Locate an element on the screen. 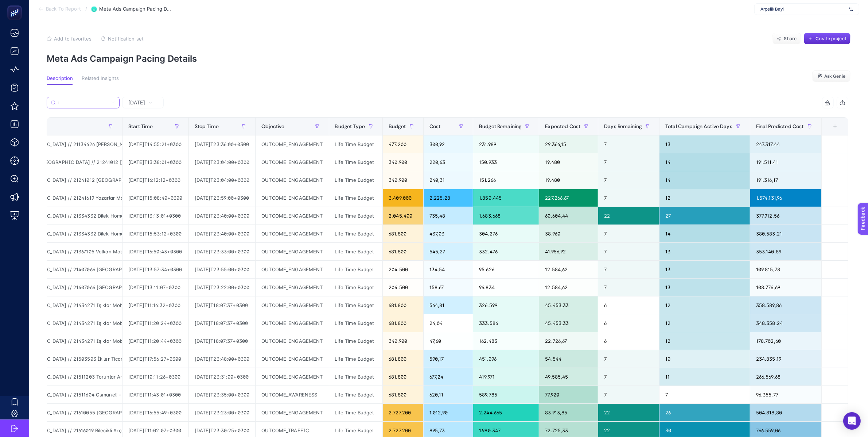 The image size is (868, 437). div: 13 is located at coordinates (704, 251).